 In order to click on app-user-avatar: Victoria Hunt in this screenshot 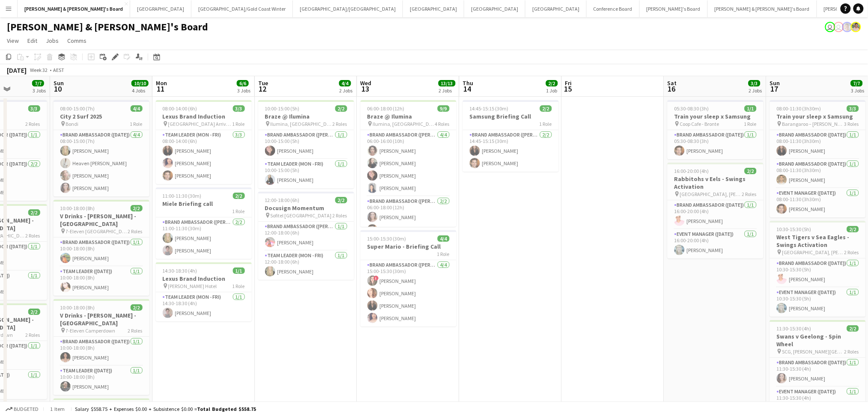, I will do `click(848, 27)`.